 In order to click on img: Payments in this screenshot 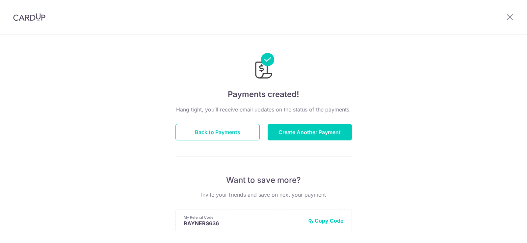, I will do `click(263, 67)`.